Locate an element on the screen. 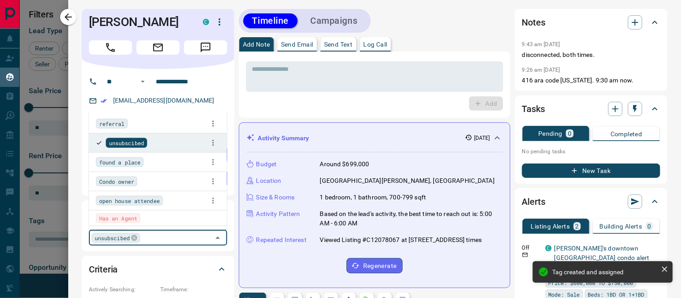 The height and width of the screenshot is (298, 681). button: Timeline is located at coordinates (271, 21).